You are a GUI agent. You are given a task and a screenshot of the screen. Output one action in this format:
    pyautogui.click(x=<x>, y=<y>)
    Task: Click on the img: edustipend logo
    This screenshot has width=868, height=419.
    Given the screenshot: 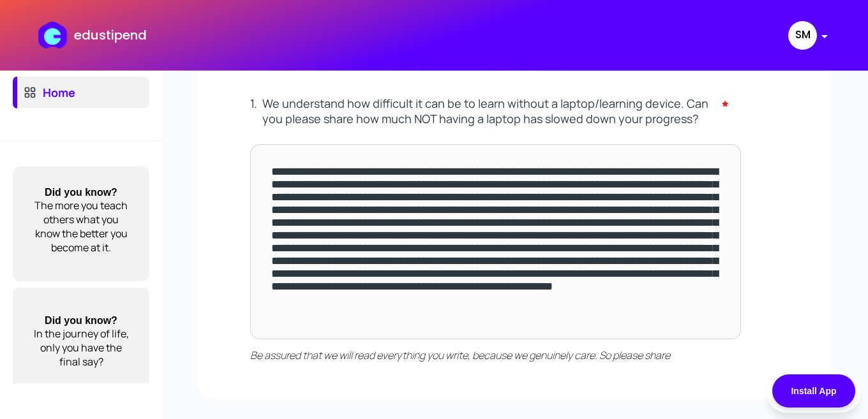 What is the action you would take?
    pyautogui.click(x=56, y=35)
    